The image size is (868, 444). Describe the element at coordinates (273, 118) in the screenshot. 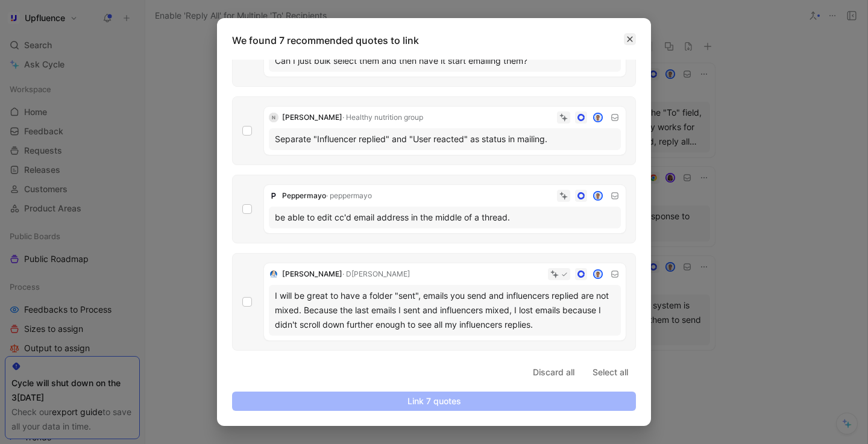

I see `div: N` at that location.